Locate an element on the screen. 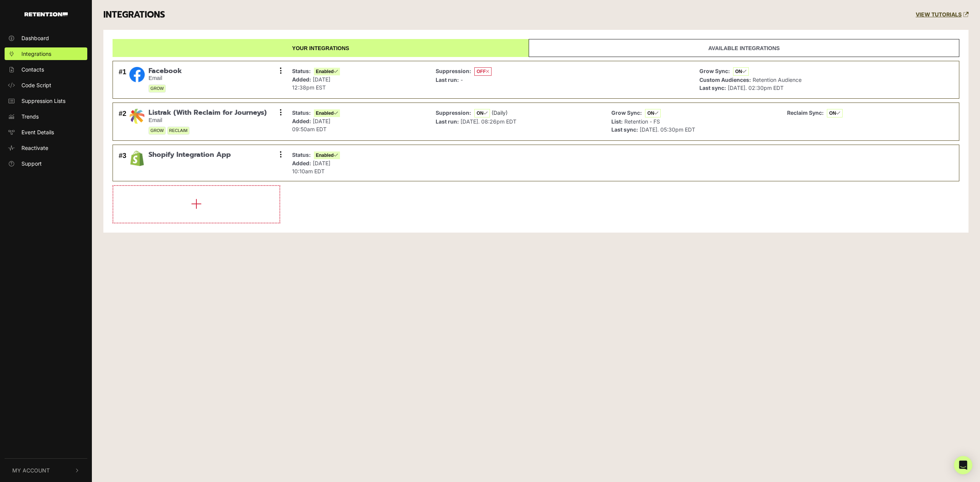 This screenshot has width=980, height=482. span: (Daily) is located at coordinates (500, 112).